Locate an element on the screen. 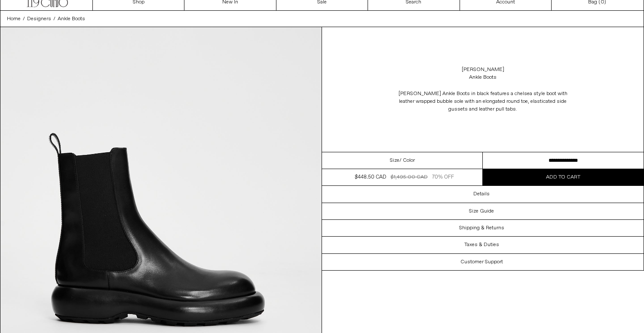  span: Add to cart is located at coordinates (563, 177).